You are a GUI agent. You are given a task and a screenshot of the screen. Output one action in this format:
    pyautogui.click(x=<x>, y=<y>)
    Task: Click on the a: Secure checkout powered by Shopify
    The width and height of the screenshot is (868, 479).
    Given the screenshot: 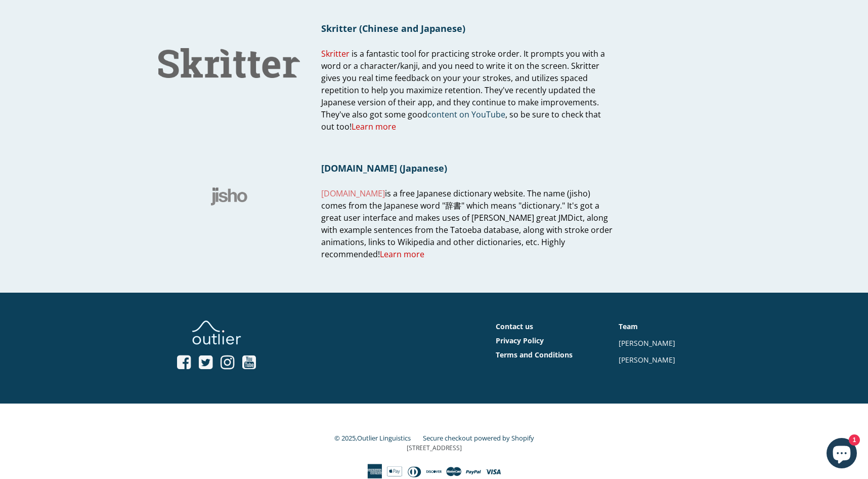 What is the action you would take?
    pyautogui.click(x=479, y=438)
    